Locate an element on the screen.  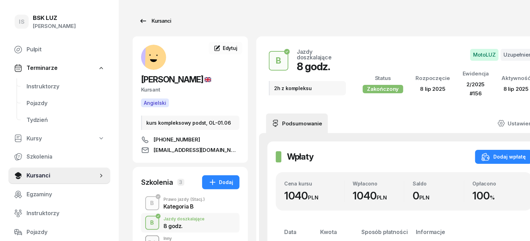
a: Kursy is located at coordinates (59, 139).